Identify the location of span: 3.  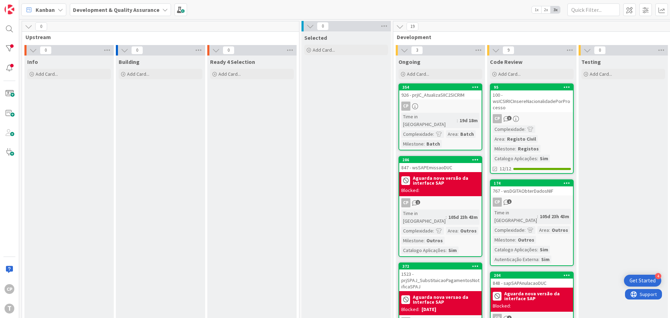
(417, 50).